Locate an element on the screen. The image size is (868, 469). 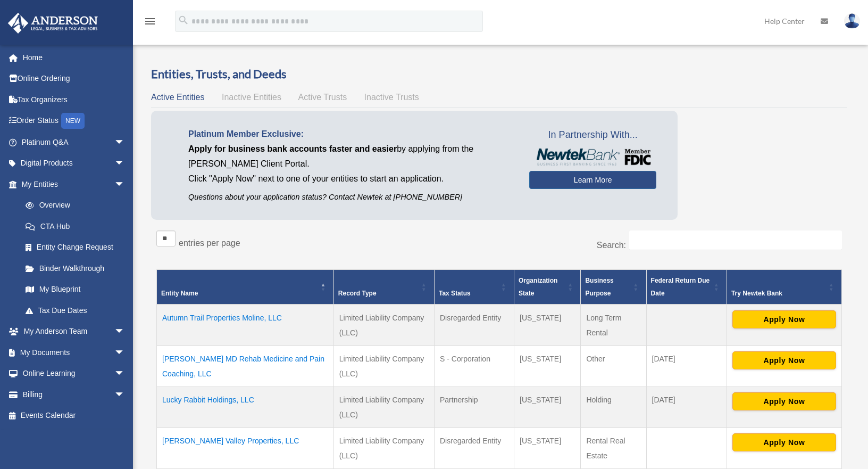
a: Learn More is located at coordinates (593, 180).